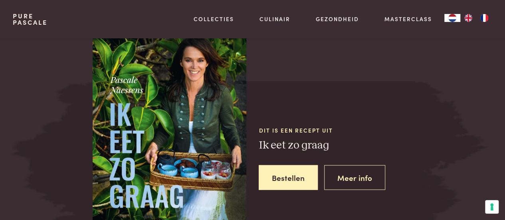  What do you see at coordinates (453, 18) in the screenshot?
I see `a: NL` at bounding box center [453, 18].